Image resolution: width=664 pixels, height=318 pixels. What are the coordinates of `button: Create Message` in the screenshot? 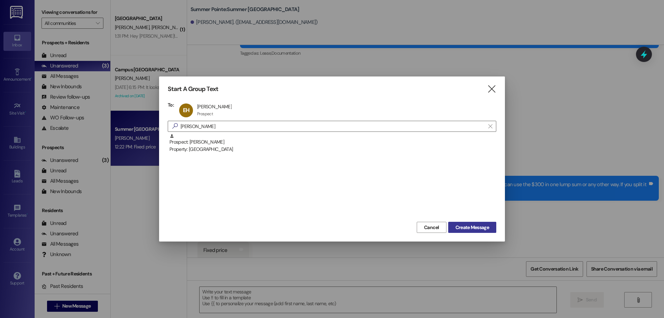 It's located at (472, 227).